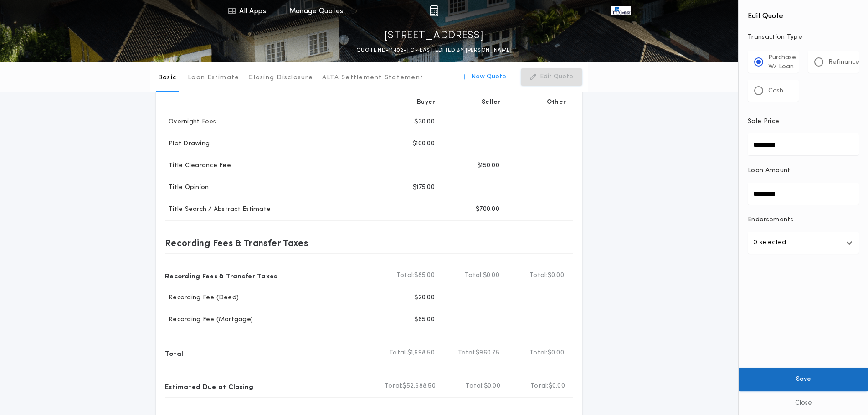  What do you see at coordinates (803, 403) in the screenshot?
I see `button: Close` at bounding box center [803, 403].